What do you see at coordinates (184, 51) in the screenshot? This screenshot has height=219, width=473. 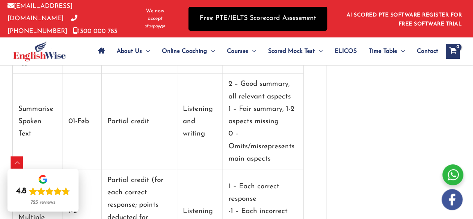 I see `span: Online Coaching` at bounding box center [184, 51].